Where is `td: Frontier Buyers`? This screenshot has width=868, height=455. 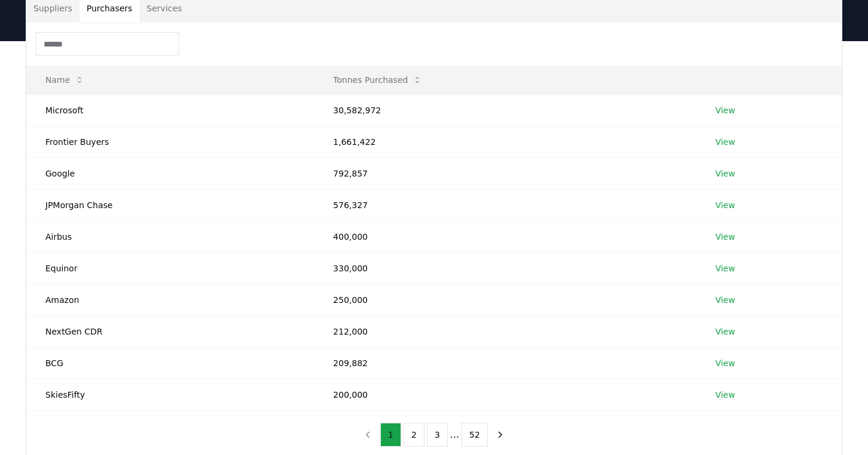
td: Frontier Buyers is located at coordinates (170, 141).